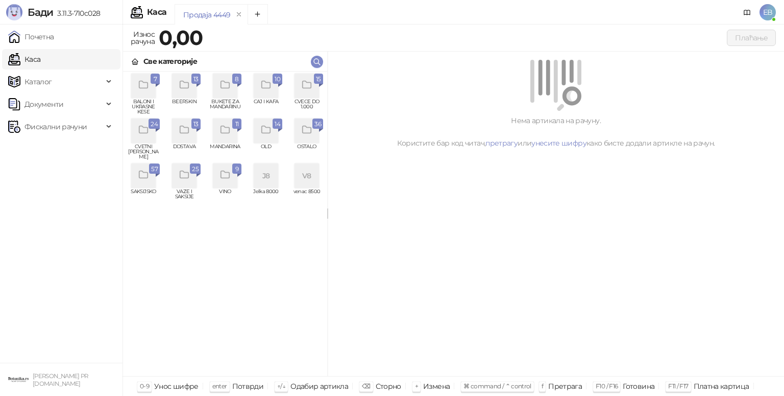 The height and width of the screenshot is (396, 784). What do you see at coordinates (184, 152) in the screenshot?
I see `span: DOSTAVA` at bounding box center [184, 152].